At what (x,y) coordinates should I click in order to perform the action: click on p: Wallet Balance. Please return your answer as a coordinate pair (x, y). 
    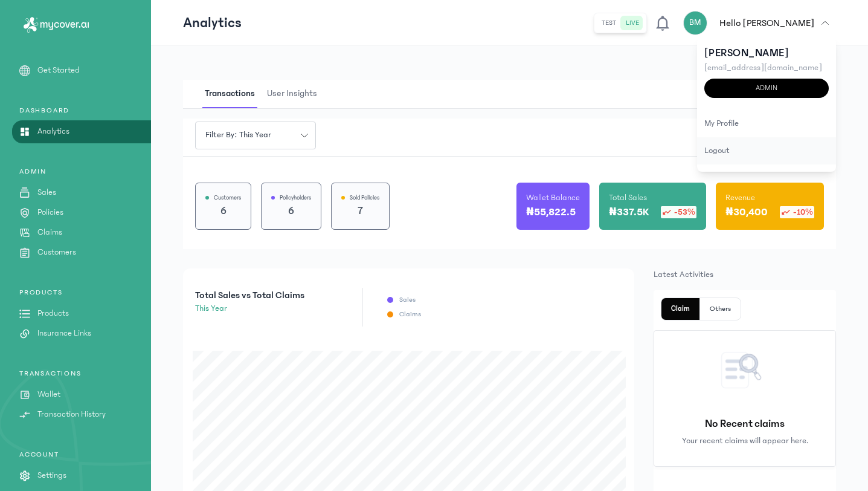
    Looking at the image, I should click on (553, 197).